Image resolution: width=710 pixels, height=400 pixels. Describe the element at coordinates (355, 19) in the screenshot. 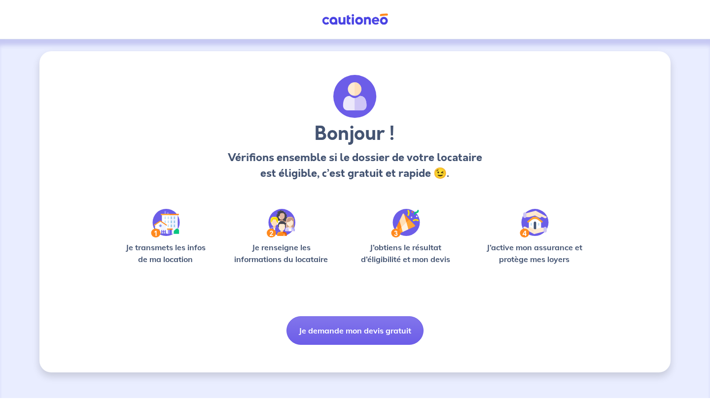

I see `img: Cautioneo` at that location.